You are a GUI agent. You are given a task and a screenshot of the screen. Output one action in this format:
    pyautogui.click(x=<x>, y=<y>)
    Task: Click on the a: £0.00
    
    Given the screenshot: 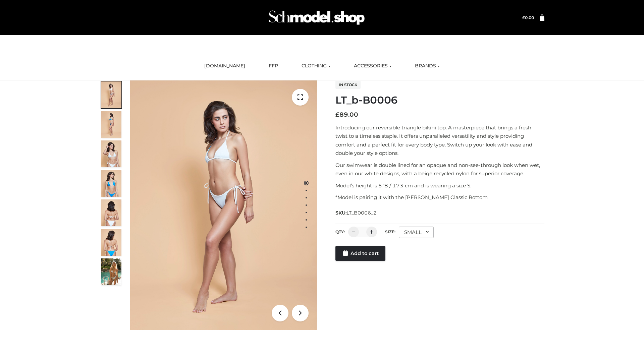 What is the action you would take?
    pyautogui.click(x=528, y=17)
    